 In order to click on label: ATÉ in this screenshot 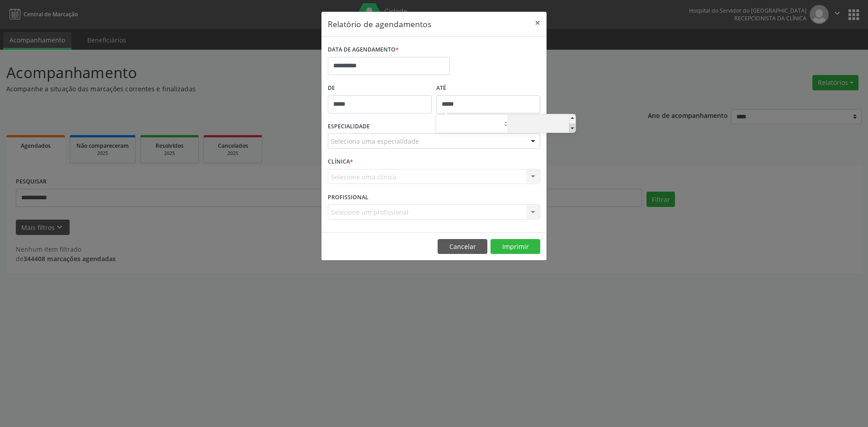, I will do `click(489, 89)`.